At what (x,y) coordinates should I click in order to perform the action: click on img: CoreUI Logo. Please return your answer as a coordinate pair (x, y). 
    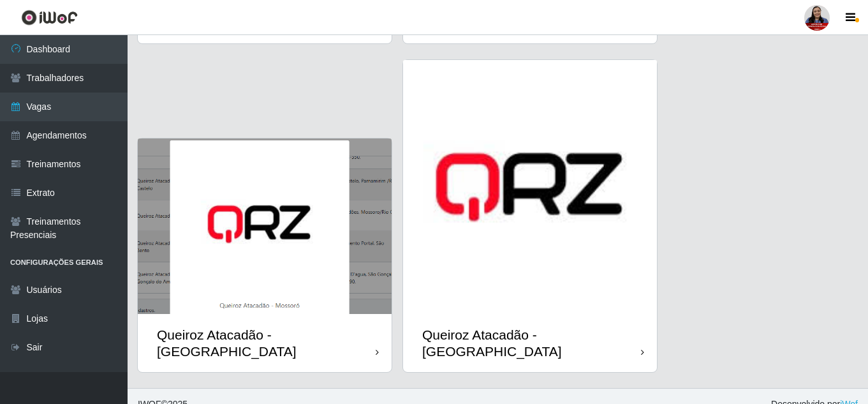
    Looking at the image, I should click on (49, 17).